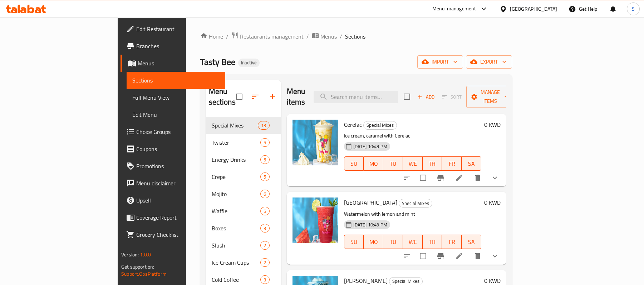 This screenshot has height=285, width=644. Describe the element at coordinates (353, 125) in the screenshot. I see `span: Cerelac` at that location.